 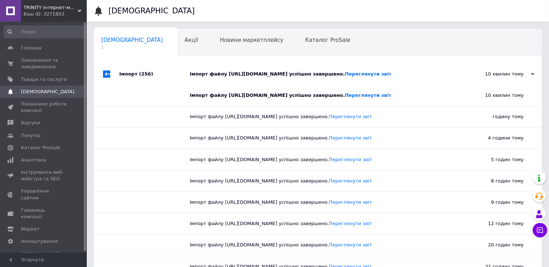 What do you see at coordinates (44, 214) in the screenshot?
I see `span: Гаманець компанії` at bounding box center [44, 214].